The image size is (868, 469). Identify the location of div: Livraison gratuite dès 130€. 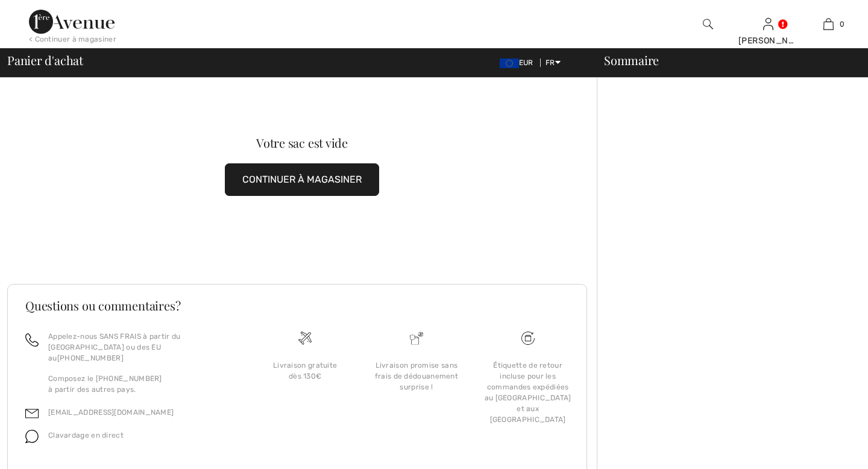
(305, 370).